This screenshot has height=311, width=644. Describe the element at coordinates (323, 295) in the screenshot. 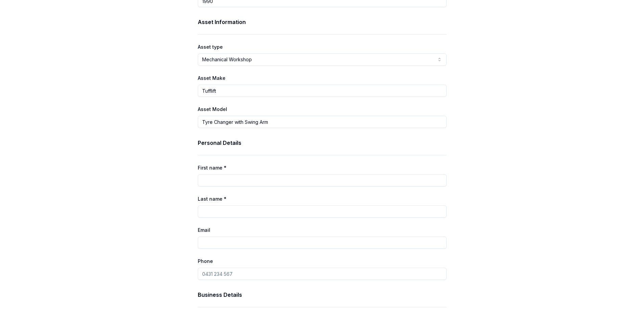

I see `h3: Business Details` at that location.